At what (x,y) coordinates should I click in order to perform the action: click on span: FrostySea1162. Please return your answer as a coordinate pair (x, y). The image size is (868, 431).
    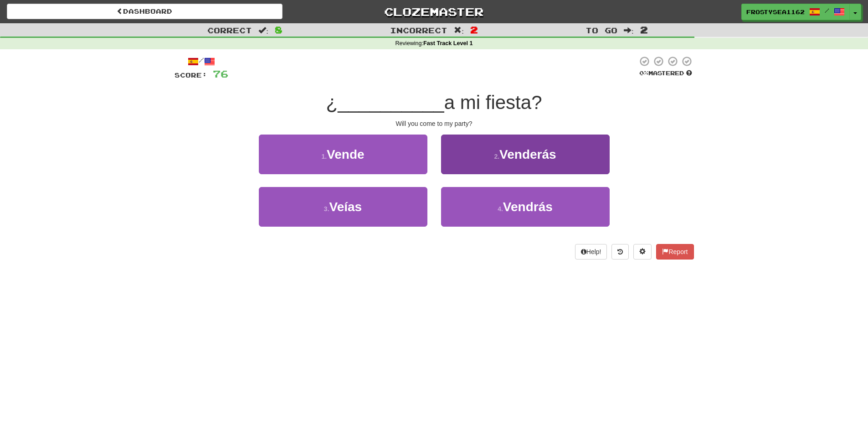
    Looking at the image, I should click on (776, 12).